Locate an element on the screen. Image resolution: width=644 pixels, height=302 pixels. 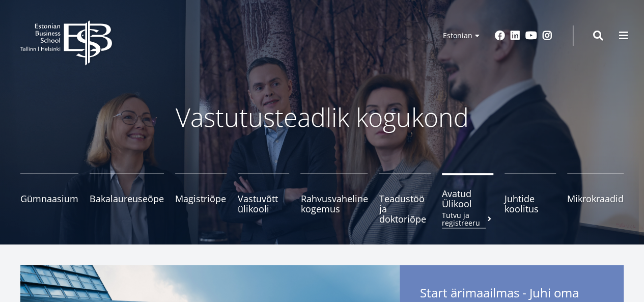
p: Vastutusteadlik kogukond is located at coordinates (322, 117).